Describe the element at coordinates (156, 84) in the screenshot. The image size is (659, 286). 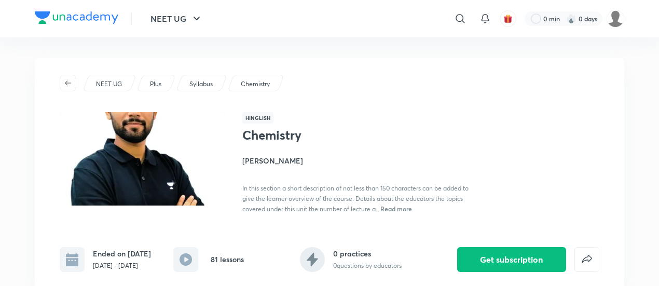
I see `a: Plus` at that location.